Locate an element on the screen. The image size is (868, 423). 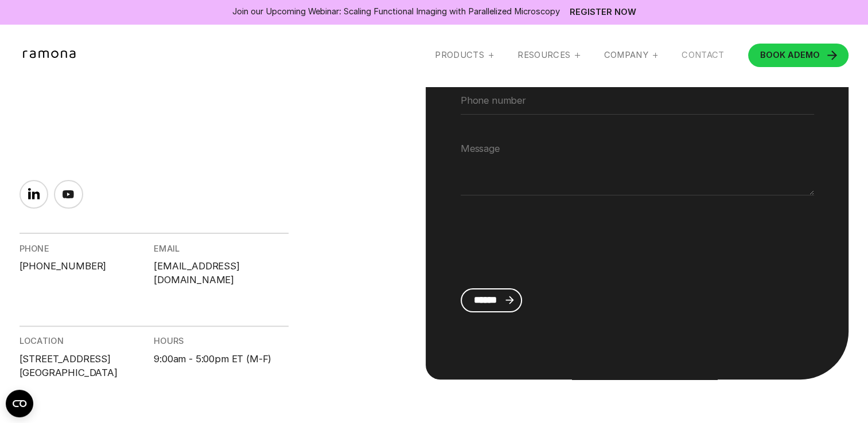
a: home is located at coordinates (50, 55).